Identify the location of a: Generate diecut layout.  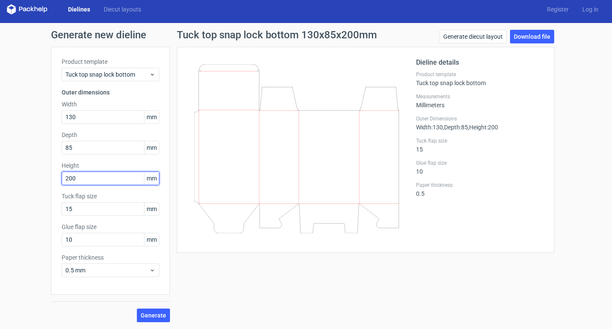
(473, 37).